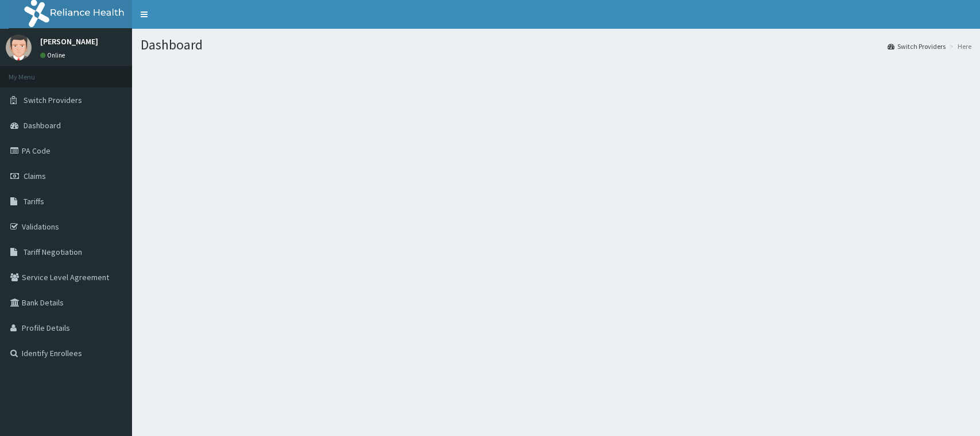 Image resolution: width=980 pixels, height=436 pixels. I want to click on span: Tariffs, so click(34, 201).